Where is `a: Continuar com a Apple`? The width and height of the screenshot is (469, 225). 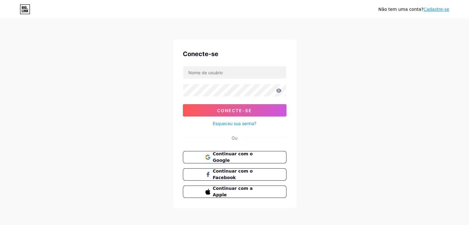 a: Continuar com a Apple is located at coordinates (235, 192).